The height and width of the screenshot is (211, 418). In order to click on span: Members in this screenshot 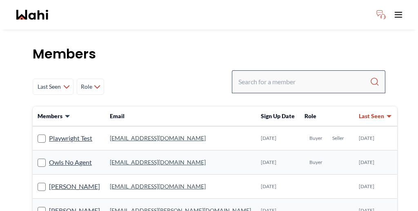, I will do `click(50, 116)`.